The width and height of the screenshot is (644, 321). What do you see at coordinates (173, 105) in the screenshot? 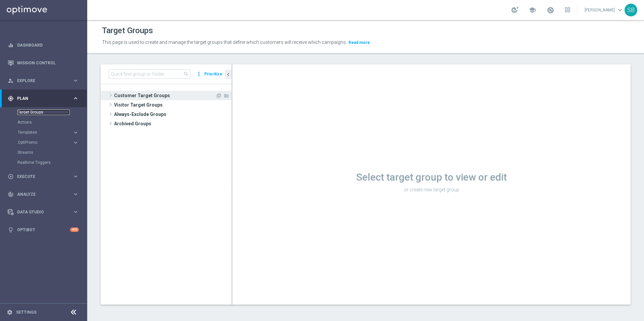
I see `span: Visitor Target Groups` at bounding box center [173, 105].